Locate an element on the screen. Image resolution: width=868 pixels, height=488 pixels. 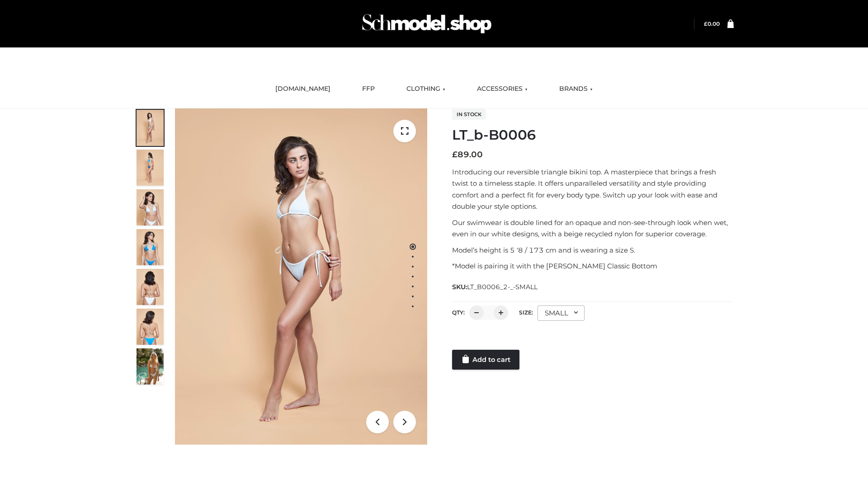
label: QTY: is located at coordinates (459, 312).